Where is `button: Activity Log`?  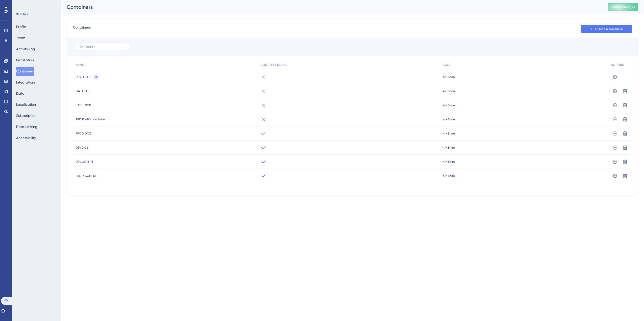
button: Activity Log is located at coordinates (25, 49).